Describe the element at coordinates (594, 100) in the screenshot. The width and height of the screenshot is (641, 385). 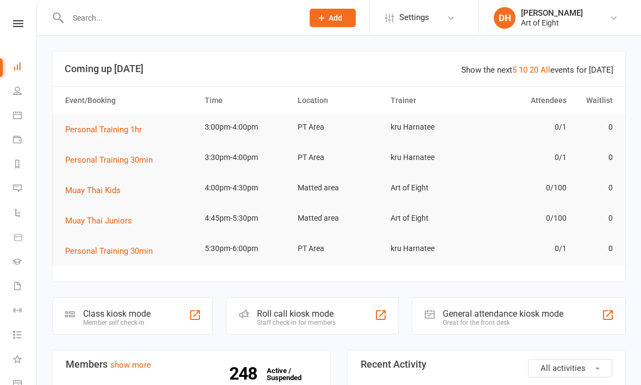
I see `th: Waitlist` at that location.